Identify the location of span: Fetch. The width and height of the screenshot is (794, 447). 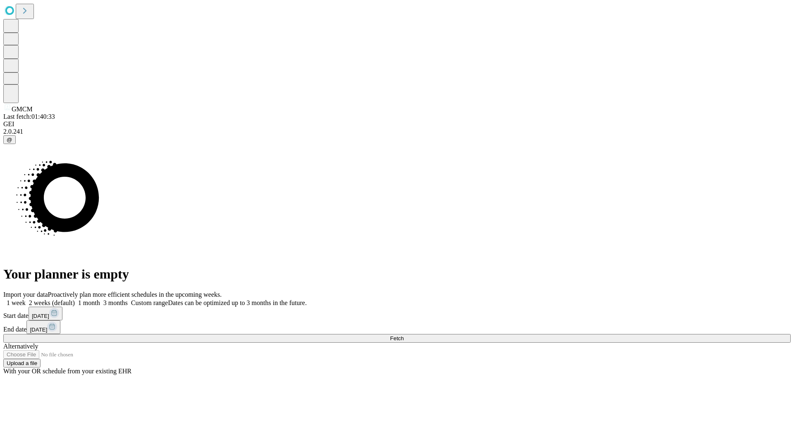
(397, 338).